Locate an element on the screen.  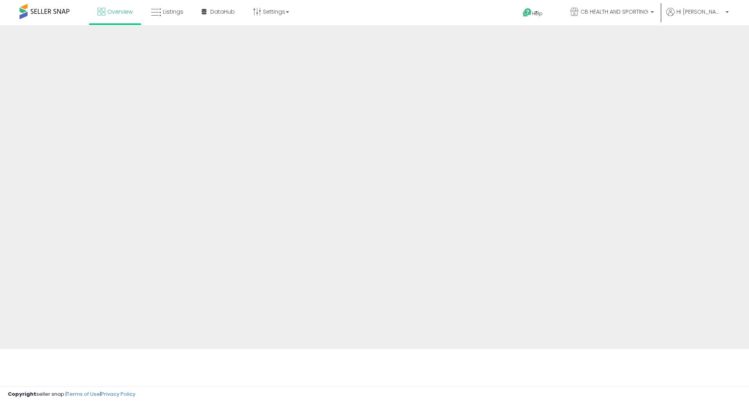
i: Get Help is located at coordinates (527, 12).